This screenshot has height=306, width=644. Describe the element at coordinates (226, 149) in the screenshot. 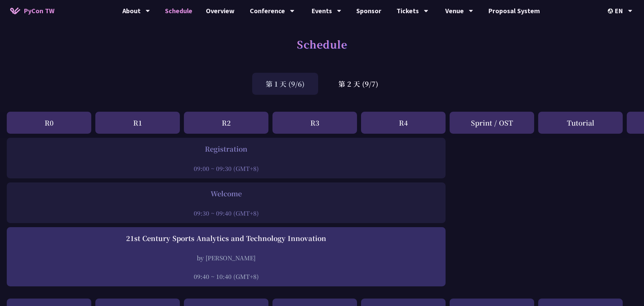

I see `div: Registration` at that location.